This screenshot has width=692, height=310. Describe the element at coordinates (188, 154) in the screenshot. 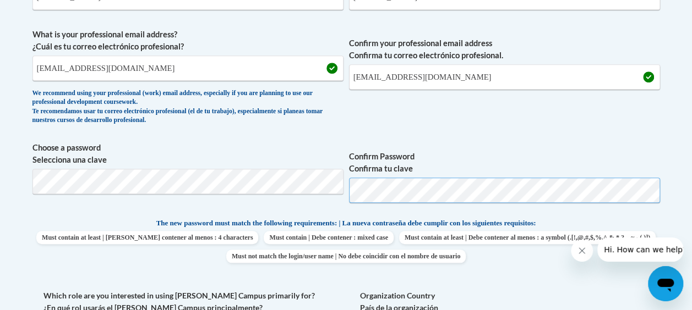

I see `label: Choose a password Selecciona una clave` at that location.